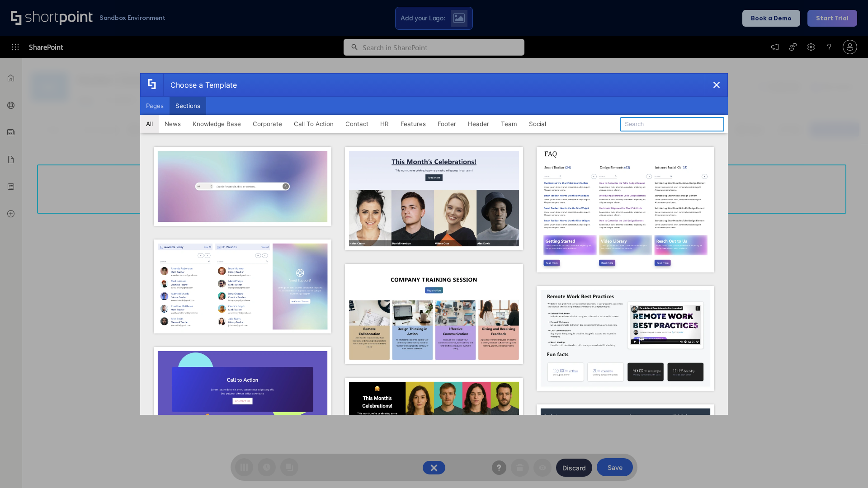  I want to click on button: Contact, so click(356, 124).